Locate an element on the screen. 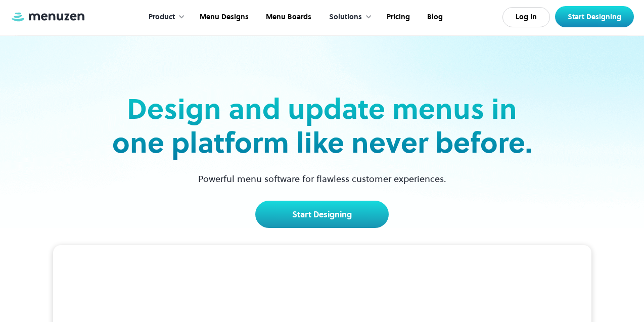 This screenshot has height=322, width=644. h2: Design and update menus in one platform like never before. is located at coordinates (322, 126).